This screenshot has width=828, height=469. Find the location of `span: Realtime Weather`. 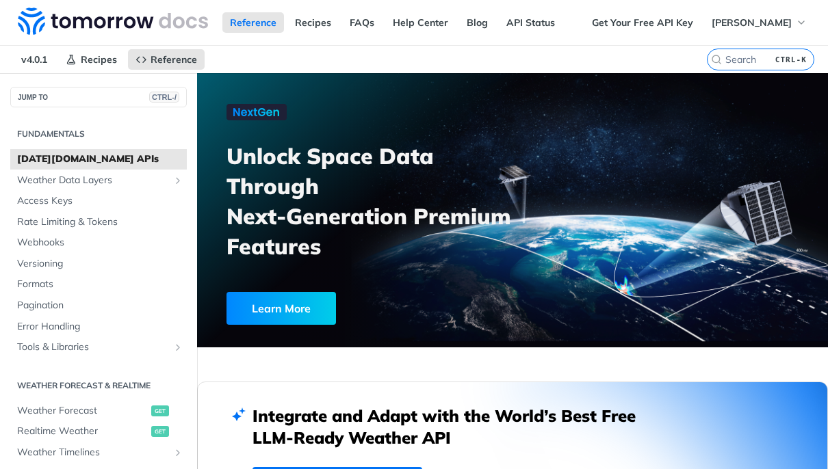

span: Realtime Weather is located at coordinates (82, 432).